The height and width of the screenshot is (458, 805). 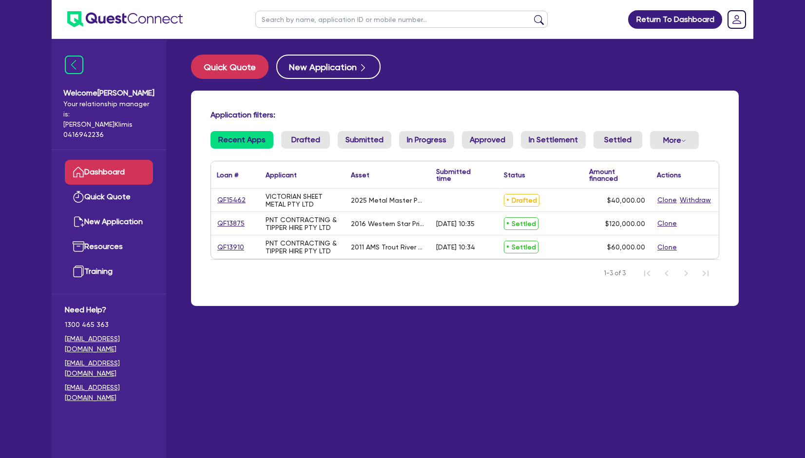 What do you see at coordinates (109, 324) in the screenshot?
I see `span: 1300 465 363` at bounding box center [109, 324].